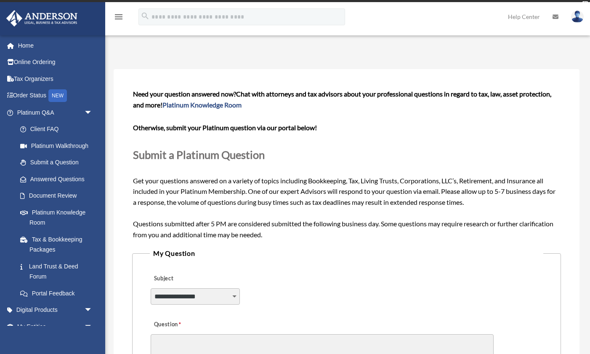 The height and width of the screenshot is (354, 590). I want to click on legend: My Question, so click(346, 253).